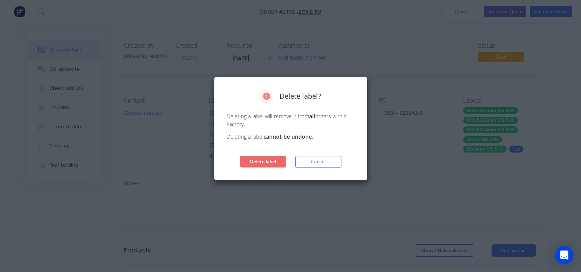 The height and width of the screenshot is (272, 581). Describe the element at coordinates (263, 162) in the screenshot. I see `button: Delete label` at that location.